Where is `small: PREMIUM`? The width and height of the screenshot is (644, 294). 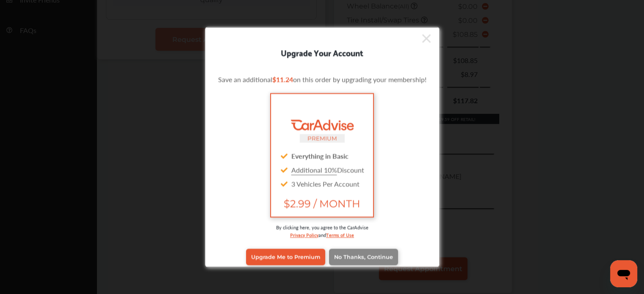
small: PREMIUM is located at coordinates (322, 138).